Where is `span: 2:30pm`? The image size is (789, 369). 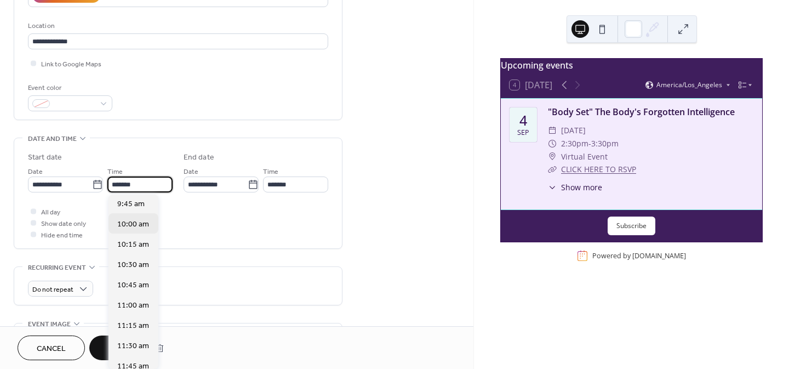
span: 2:30pm is located at coordinates (575, 144).